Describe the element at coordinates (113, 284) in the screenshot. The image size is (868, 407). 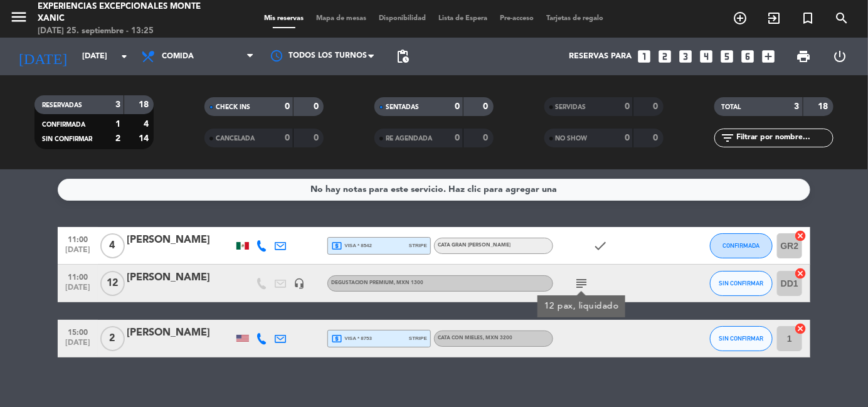
I see `span: 12` at that location.